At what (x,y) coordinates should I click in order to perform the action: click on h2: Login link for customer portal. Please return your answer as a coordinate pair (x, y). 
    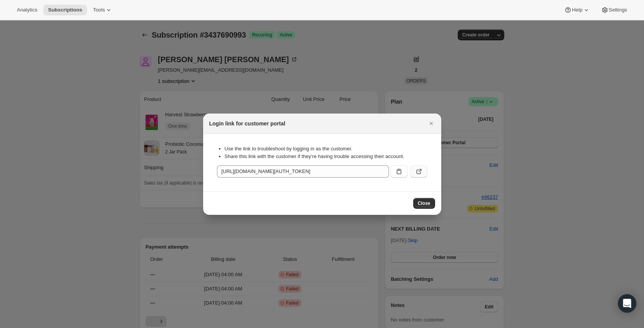
    Looking at the image, I should click on (247, 124).